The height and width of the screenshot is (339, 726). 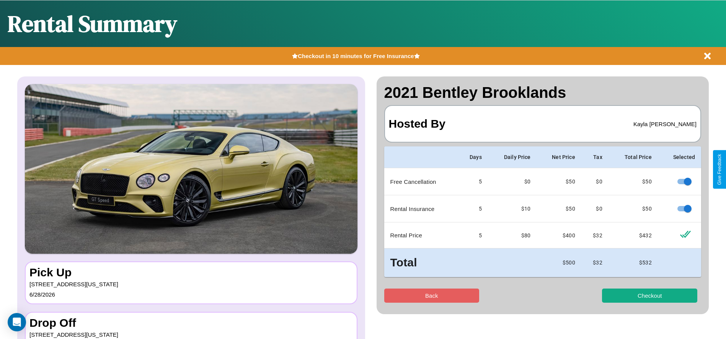 What do you see at coordinates (649, 296) in the screenshot?
I see `button: Checkout` at bounding box center [649, 296].